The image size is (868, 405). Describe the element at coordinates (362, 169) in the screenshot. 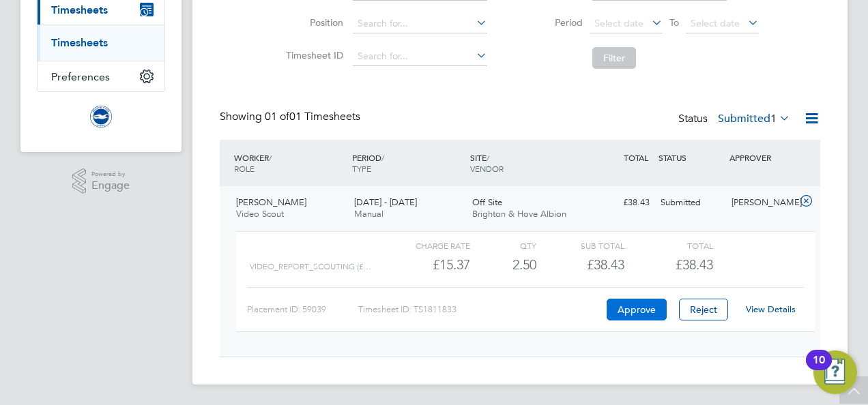

I see `span: TYPE` at that location.